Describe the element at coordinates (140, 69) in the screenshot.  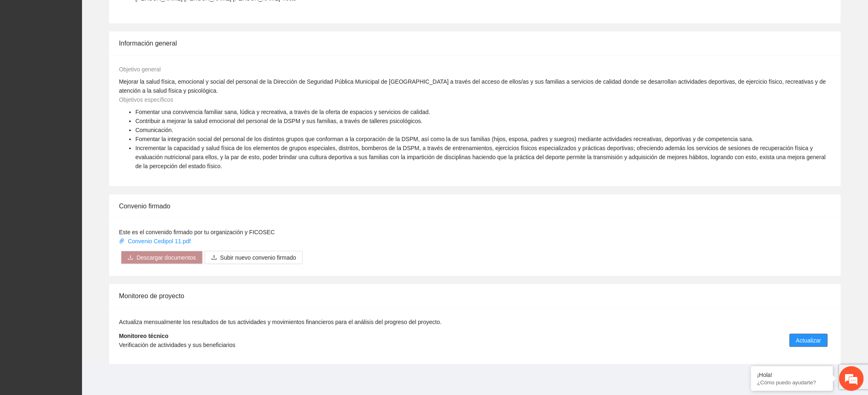
I see `span: Objetivo general` at that location.